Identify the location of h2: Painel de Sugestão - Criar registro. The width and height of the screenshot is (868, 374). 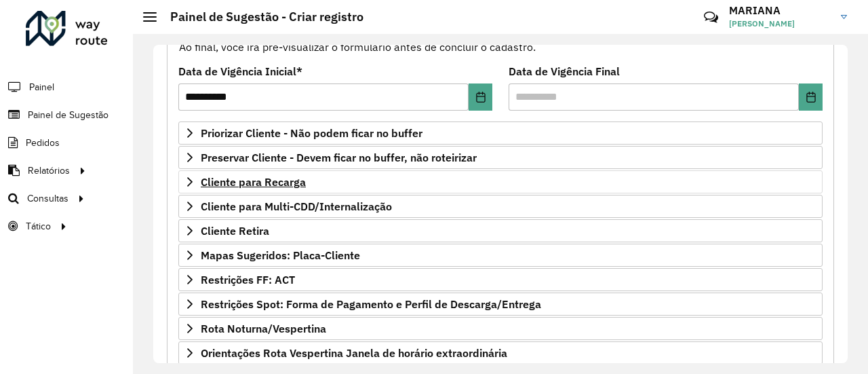
(260, 17).